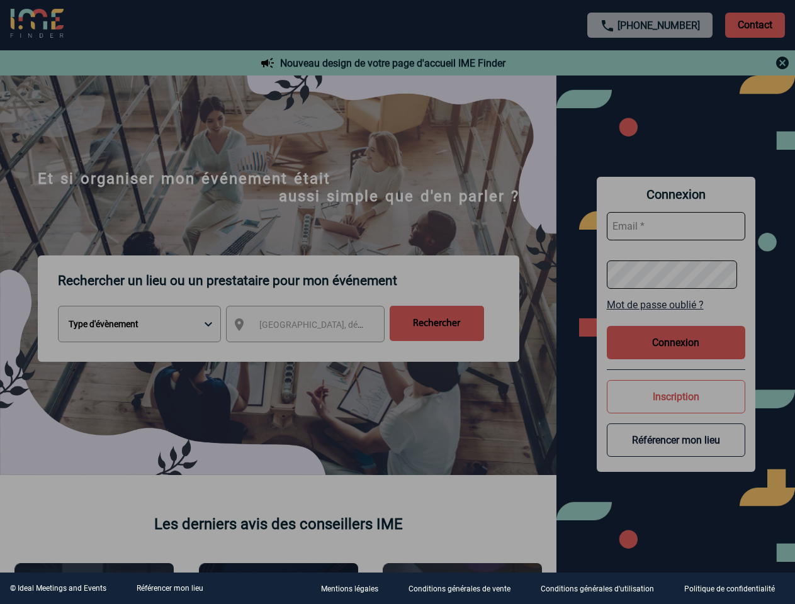  Describe the element at coordinates (349, 590) in the screenshot. I see `p: Mentions légales` at that location.